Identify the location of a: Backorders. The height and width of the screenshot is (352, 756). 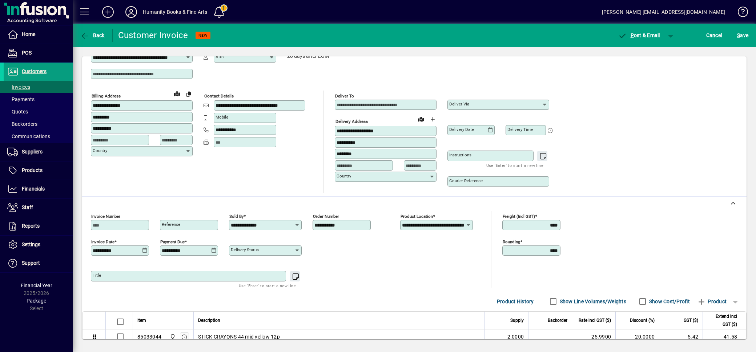
(38, 124).